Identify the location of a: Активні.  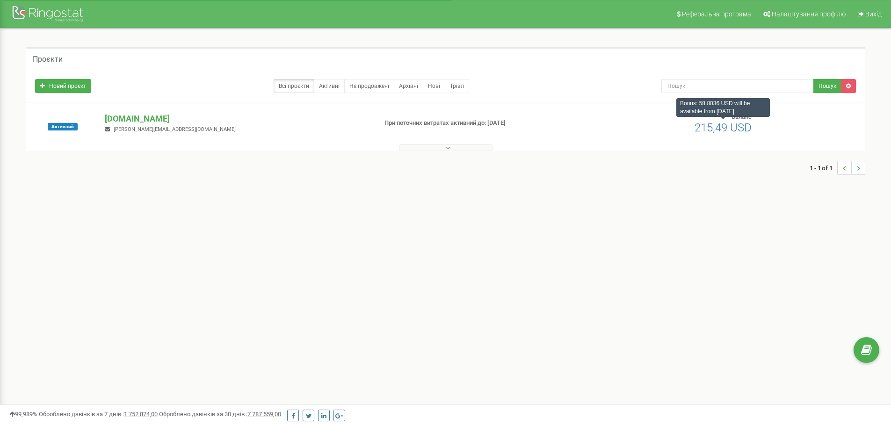
(329, 86).